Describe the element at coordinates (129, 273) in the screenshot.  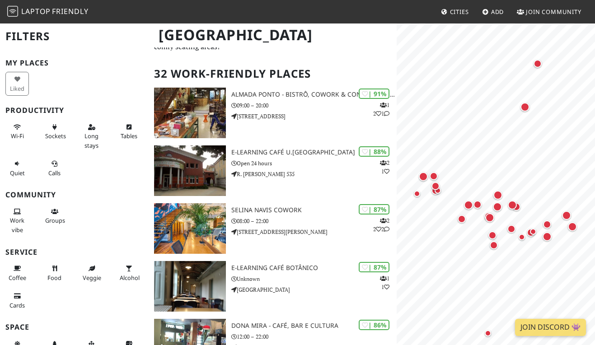
I see `button: Alcohol` at that location.